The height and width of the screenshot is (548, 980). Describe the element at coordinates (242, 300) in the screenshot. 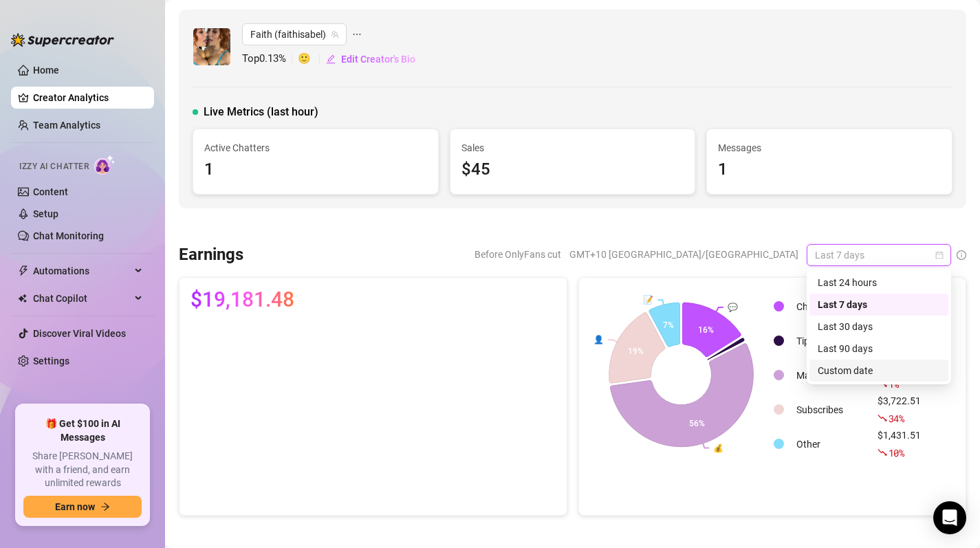

I see `span: $19,181.48` at that location.